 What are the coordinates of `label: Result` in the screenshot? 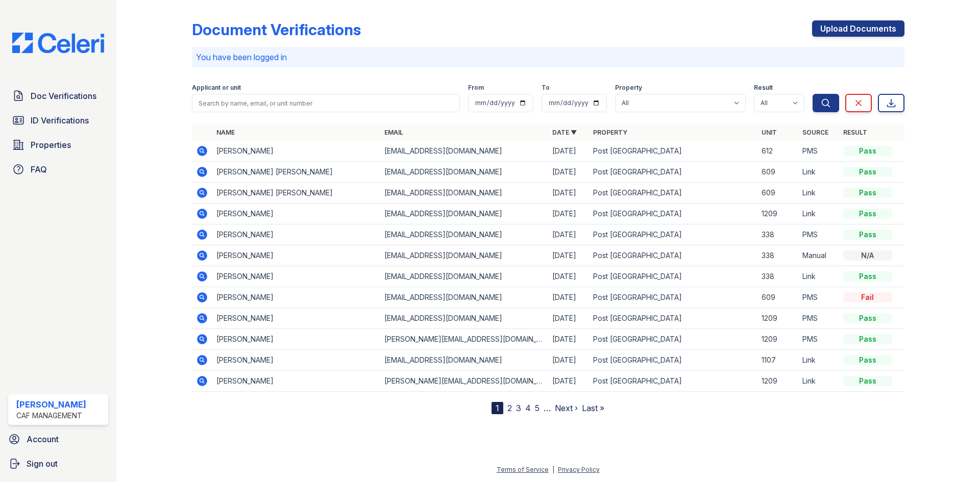 It's located at (763, 88).